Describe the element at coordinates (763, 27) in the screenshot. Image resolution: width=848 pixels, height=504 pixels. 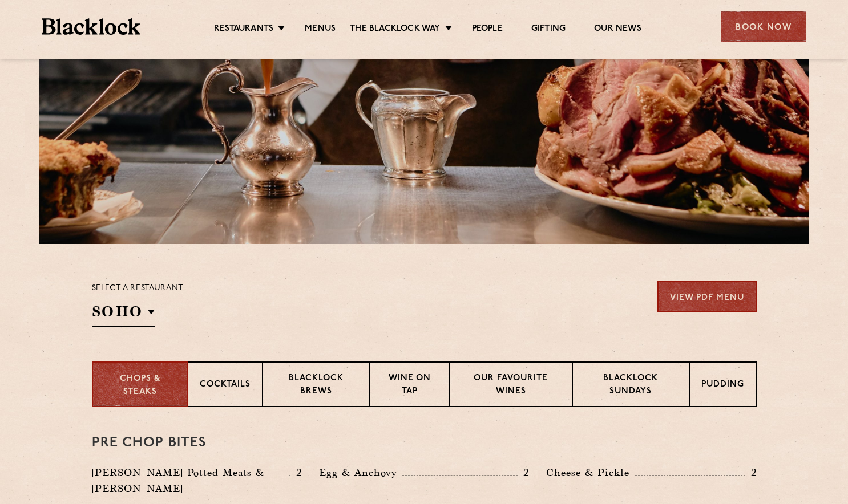
I see `div: Book Now` at that location.